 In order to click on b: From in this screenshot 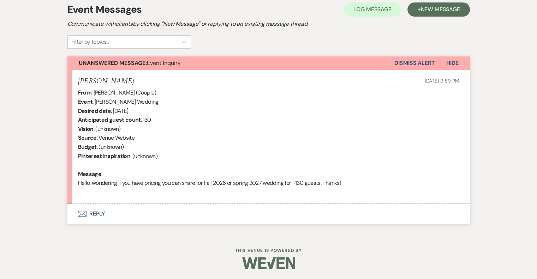, I will do `click(85, 92)`.